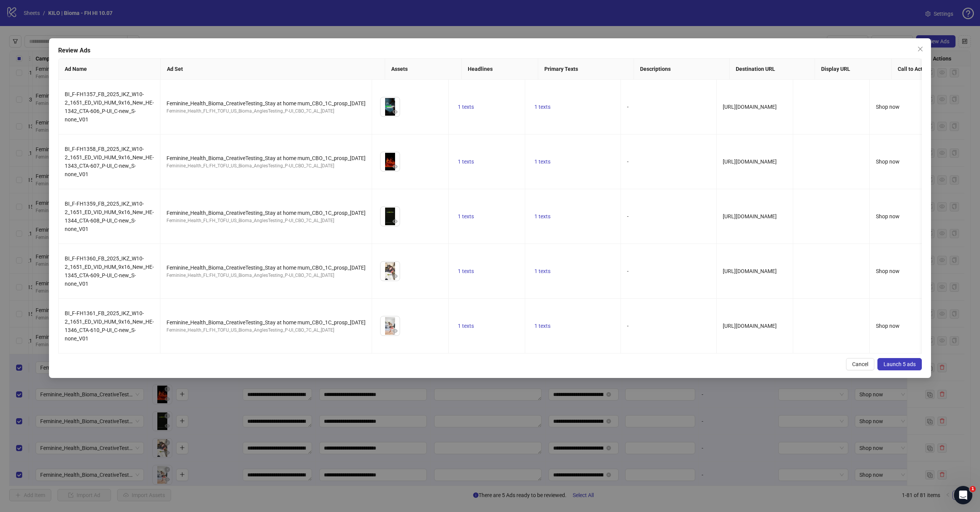 The image size is (980, 512). What do you see at coordinates (109, 107) in the screenshot?
I see `span: BI_F-FH1357_FB_2025_IKZ_W10-2_1651_ED_VID_HUM_9x16_New_HE-1342_CTA-606_P-UI_C-new_S-none_V01` at bounding box center [109, 107].